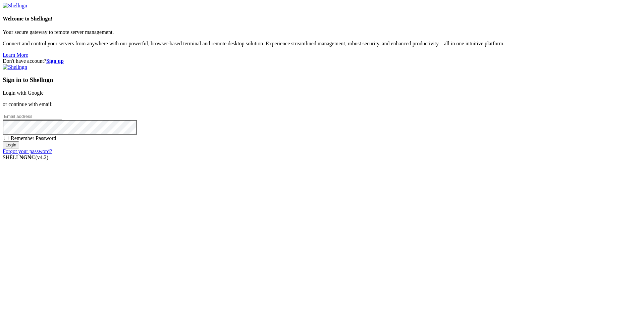  Describe the element at coordinates (25, 157) in the screenshot. I see `b: NGN` at that location.